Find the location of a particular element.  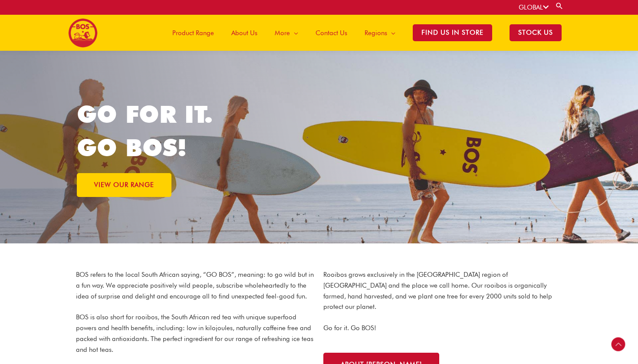

a: Search button is located at coordinates (559, 6).